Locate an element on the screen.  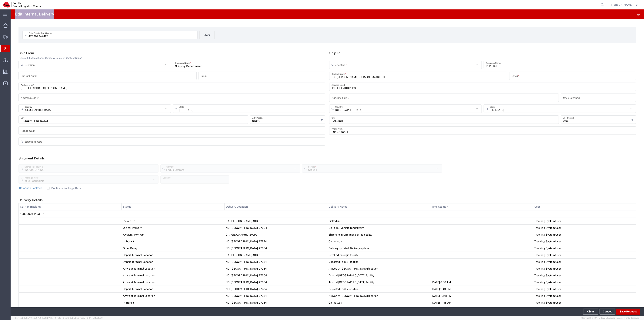
span: Client: 2025.21.0-faee749 is located at coordinates (83, 318).